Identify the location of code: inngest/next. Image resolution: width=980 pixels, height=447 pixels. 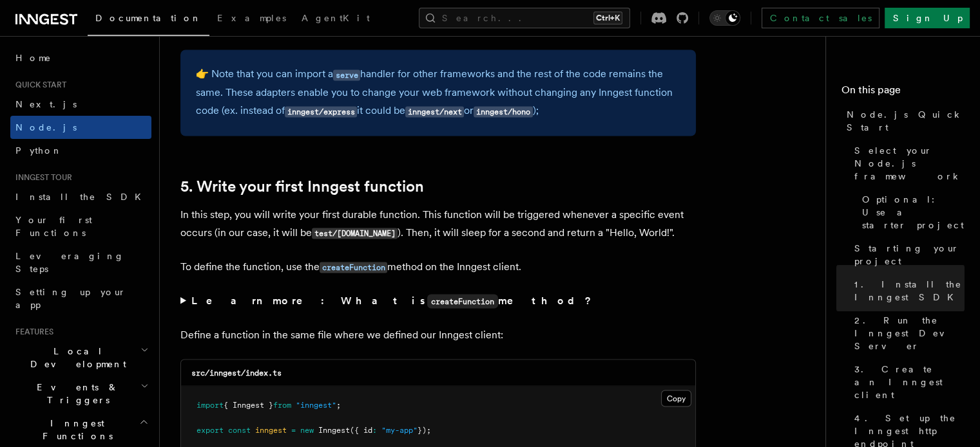
(434, 111).